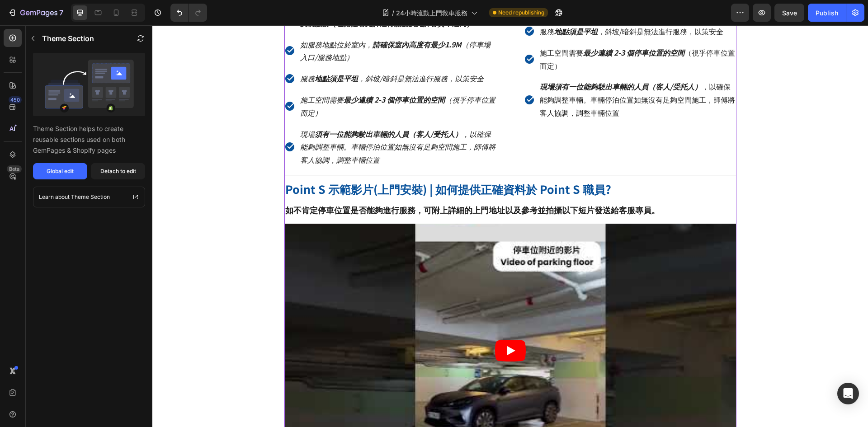 Image resolution: width=868 pixels, height=427 pixels. What do you see at coordinates (827, 12) in the screenshot?
I see `div: Publish` at bounding box center [827, 12].